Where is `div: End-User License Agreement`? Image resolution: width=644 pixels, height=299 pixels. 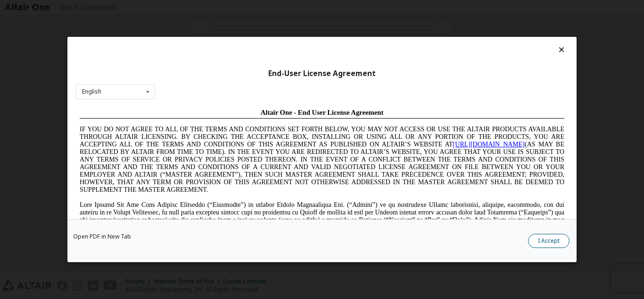
div: End-User License Agreement is located at coordinates (322, 74).